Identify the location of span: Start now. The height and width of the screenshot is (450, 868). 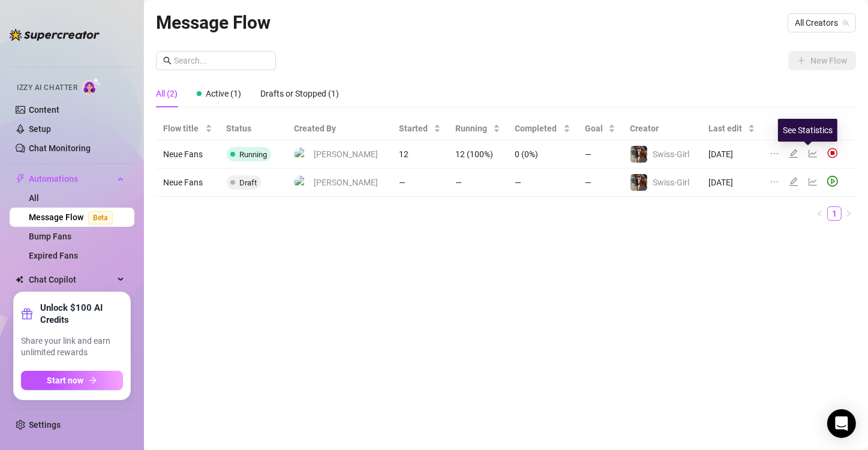
(66, 381).